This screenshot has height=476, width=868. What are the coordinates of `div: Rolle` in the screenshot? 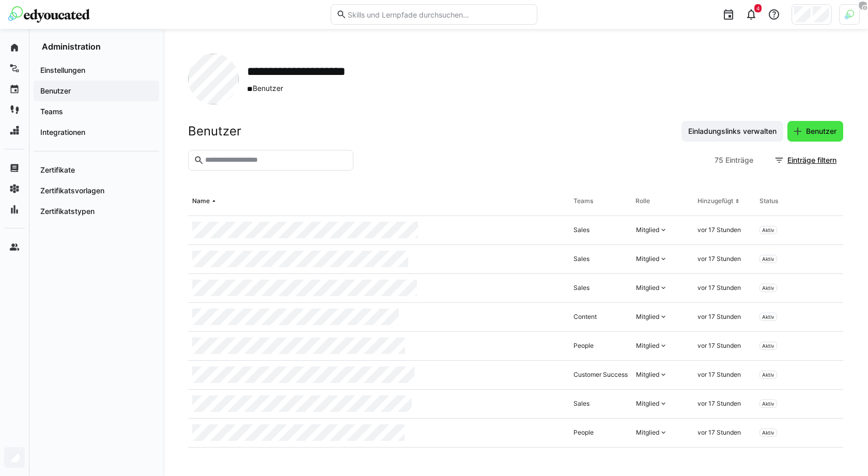 It's located at (642, 201).